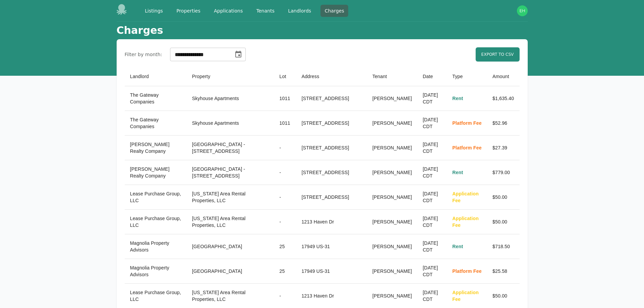 The image size is (644, 308). What do you see at coordinates (392, 77) in the screenshot?
I see `th: Tenant` at bounding box center [392, 77].